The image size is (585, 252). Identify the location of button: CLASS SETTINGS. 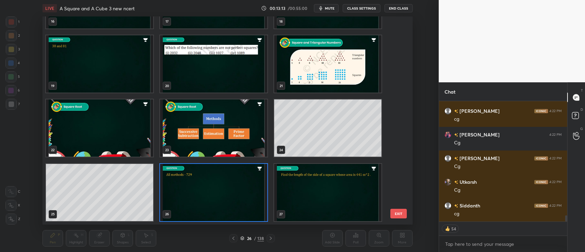
(362, 8).